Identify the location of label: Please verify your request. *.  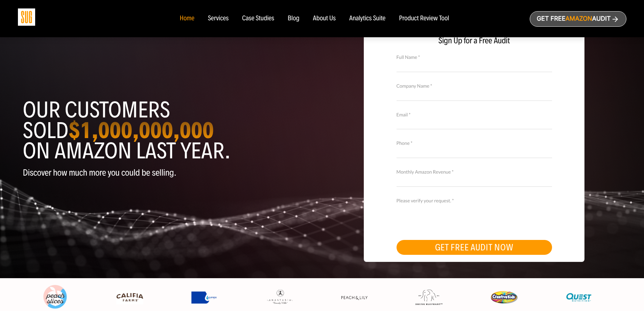
(474, 201).